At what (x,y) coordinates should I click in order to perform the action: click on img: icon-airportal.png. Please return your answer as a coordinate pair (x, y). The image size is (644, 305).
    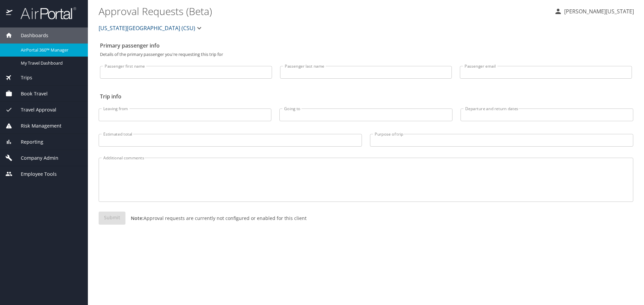
    Looking at the image, I should click on (9, 13).